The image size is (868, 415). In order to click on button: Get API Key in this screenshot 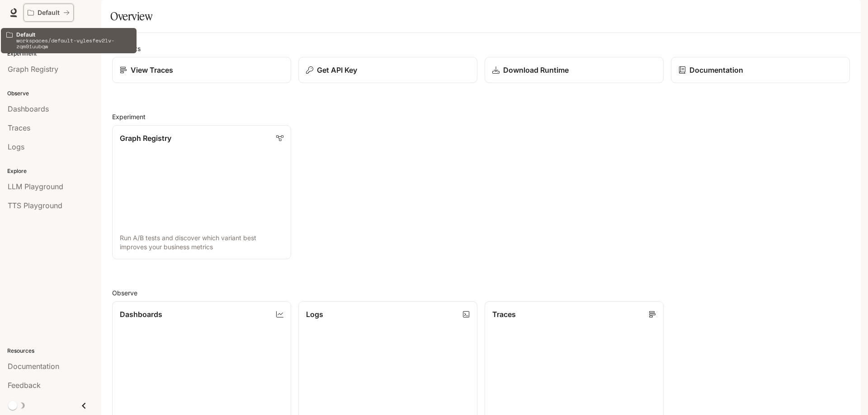, I will do `click(388, 70)`.